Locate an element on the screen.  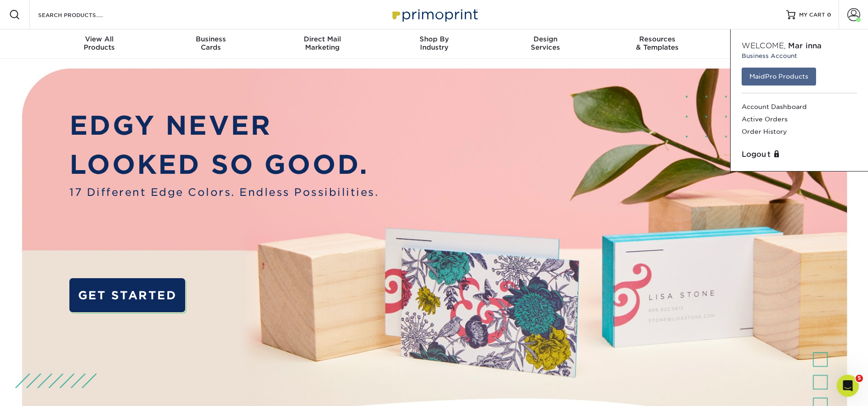
span: 0 is located at coordinates (829, 14).